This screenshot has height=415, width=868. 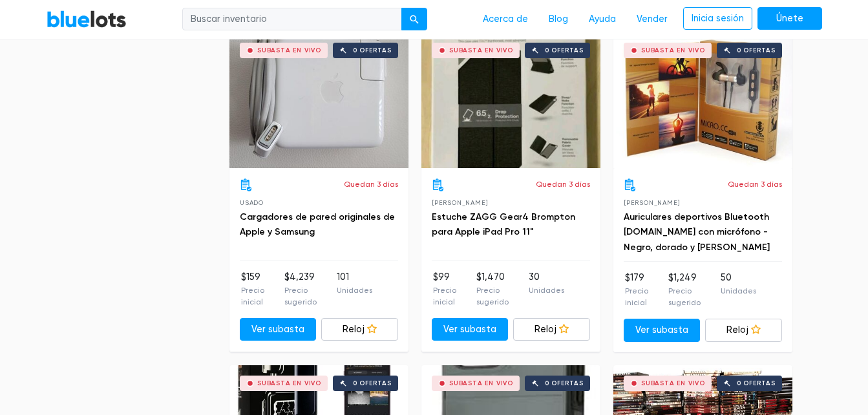 What do you see at coordinates (299, 276) in the screenshot?
I see `font: $4,239` at bounding box center [299, 276].